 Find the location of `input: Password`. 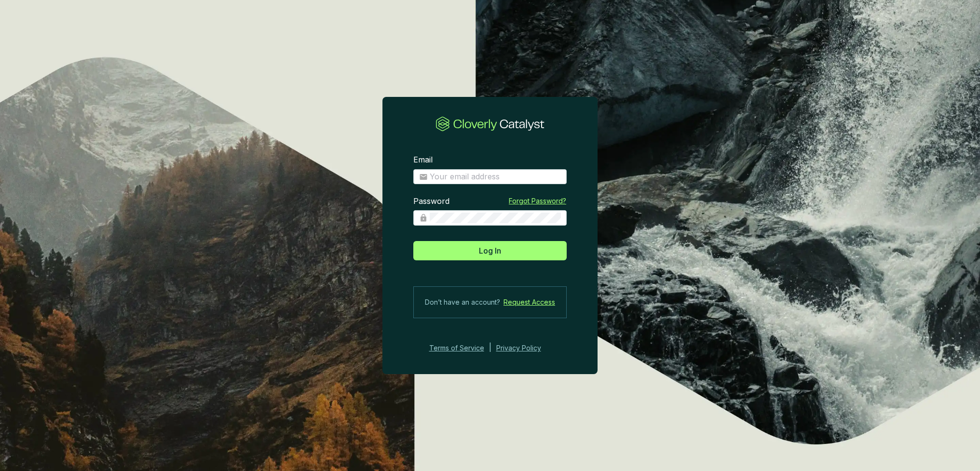

input: Password is located at coordinates (495, 218).